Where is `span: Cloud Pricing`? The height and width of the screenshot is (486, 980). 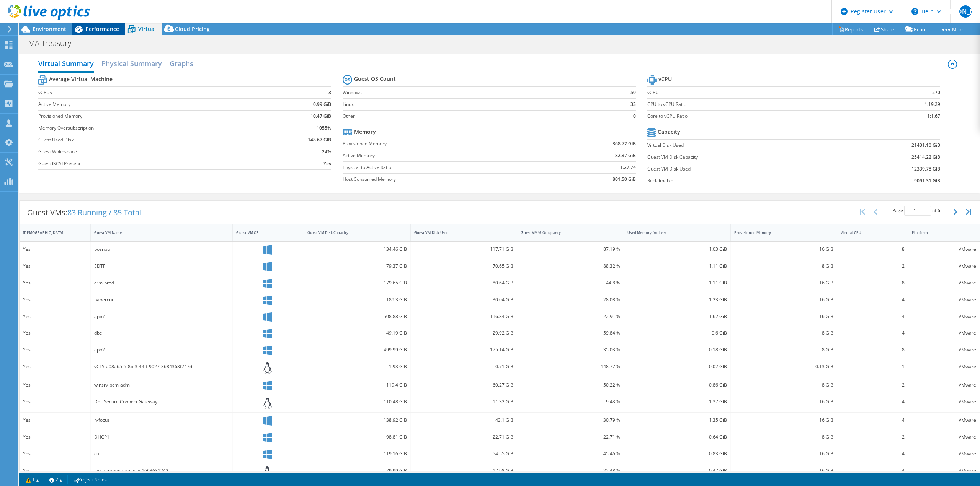 span: Cloud Pricing is located at coordinates (192, 28).